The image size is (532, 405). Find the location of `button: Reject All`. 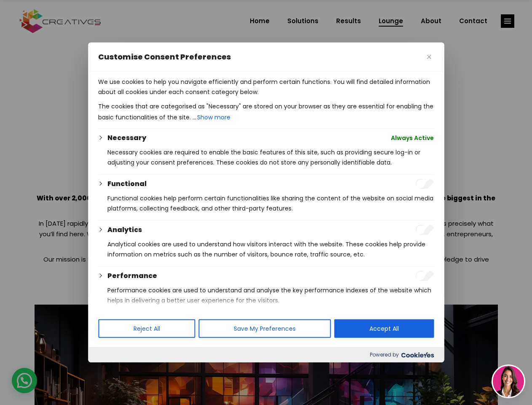

button: Reject All is located at coordinates (146, 329).